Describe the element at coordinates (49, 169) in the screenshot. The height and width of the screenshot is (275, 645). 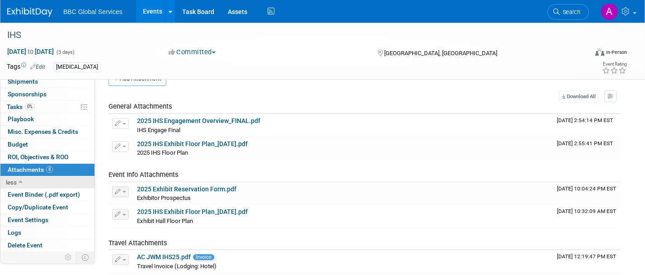
I see `span: 8` at that location.